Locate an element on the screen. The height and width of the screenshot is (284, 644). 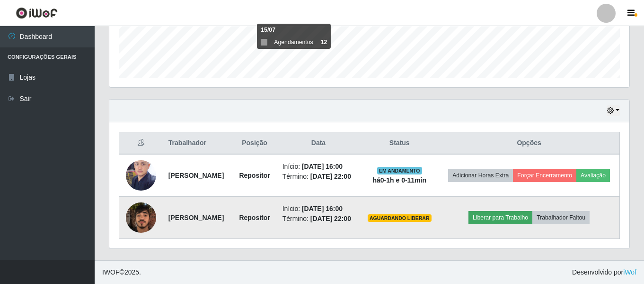
img: 1672860829708.jpeg is located at coordinates (141, 175).